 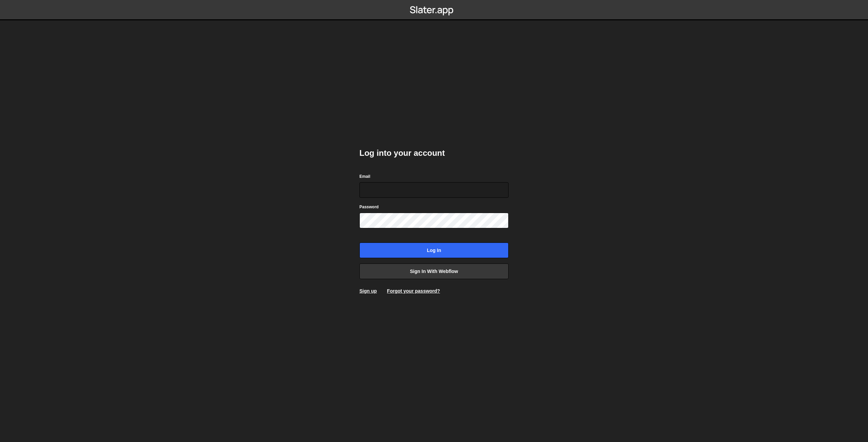 What do you see at coordinates (365, 177) in the screenshot?
I see `label: Email` at bounding box center [365, 177].